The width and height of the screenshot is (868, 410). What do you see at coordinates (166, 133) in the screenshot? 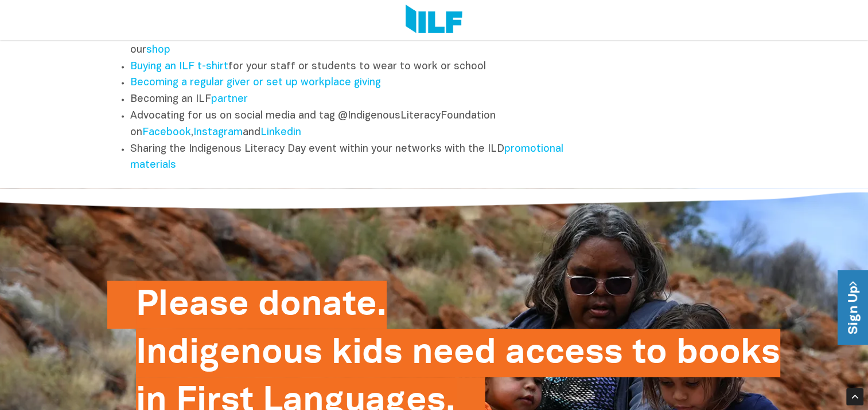
I see `a: Facebook` at bounding box center [166, 133].